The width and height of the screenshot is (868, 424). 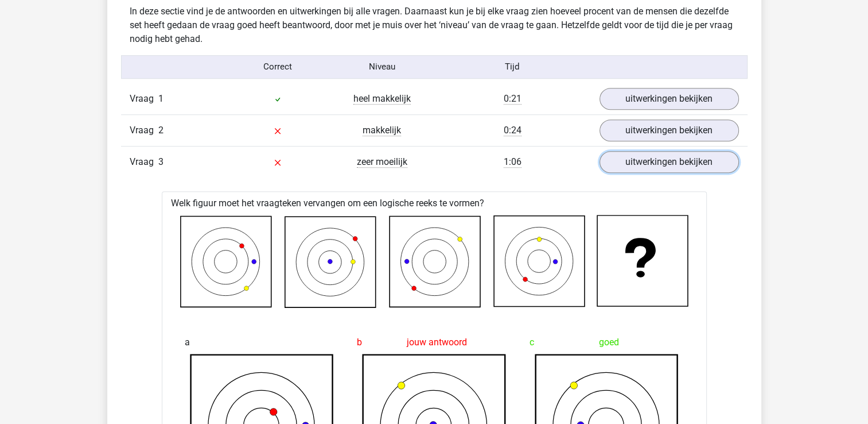 I want to click on div: In deze sectie vind je de antwoorden en uitwerkingen bij alle vragen. Daarnaast kun je bij elke v..., so click(x=434, y=25).